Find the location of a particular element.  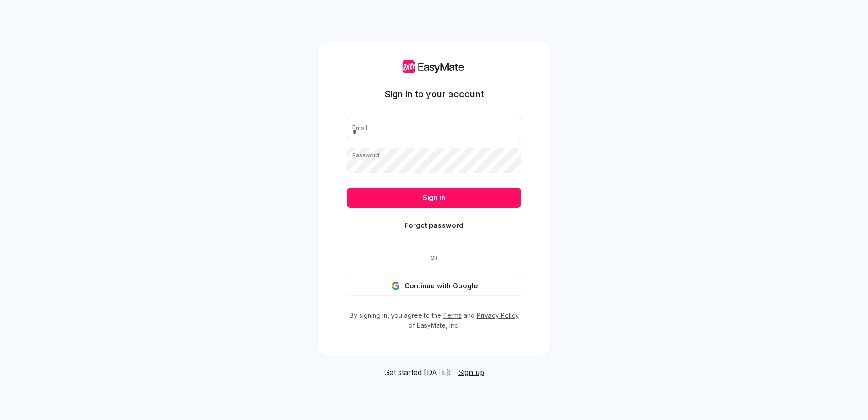

h1: Sign in to your account is located at coordinates (434, 94).